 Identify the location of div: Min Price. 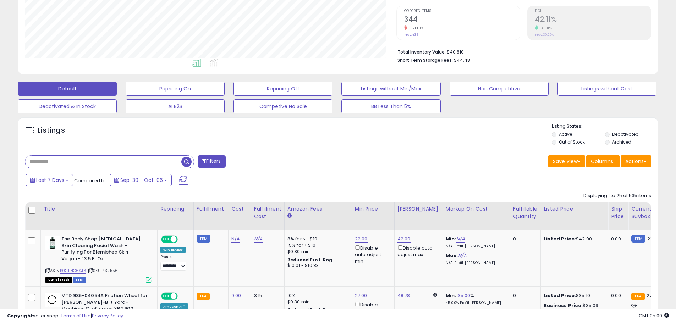
(373, 209).